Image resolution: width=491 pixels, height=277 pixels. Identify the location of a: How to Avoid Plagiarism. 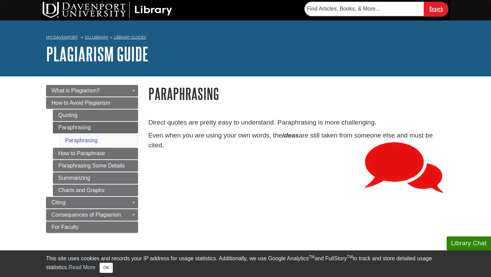
(92, 103).